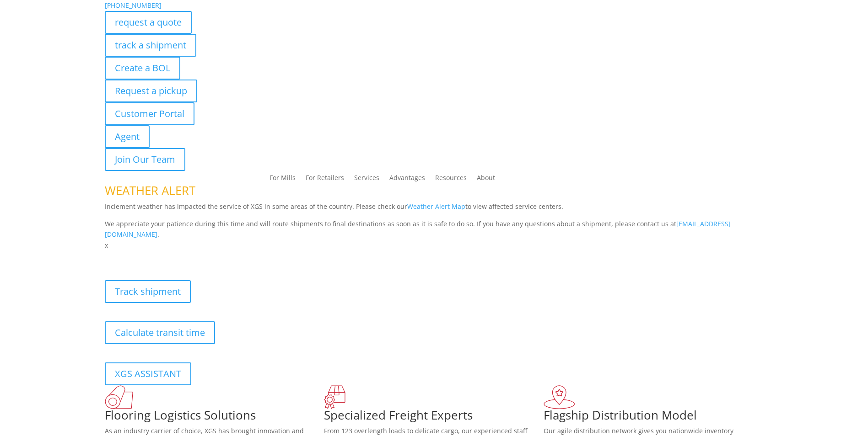 The width and height of the screenshot is (868, 436). I want to click on a: track a shipment, so click(150, 45).